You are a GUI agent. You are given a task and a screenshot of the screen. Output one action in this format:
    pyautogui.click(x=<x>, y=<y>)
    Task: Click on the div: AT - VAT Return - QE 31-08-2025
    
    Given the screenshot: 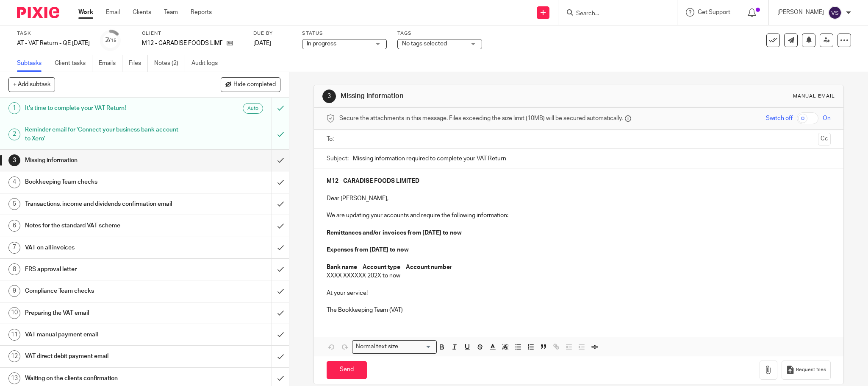 What is the action you would take?
    pyautogui.click(x=53, y=43)
    